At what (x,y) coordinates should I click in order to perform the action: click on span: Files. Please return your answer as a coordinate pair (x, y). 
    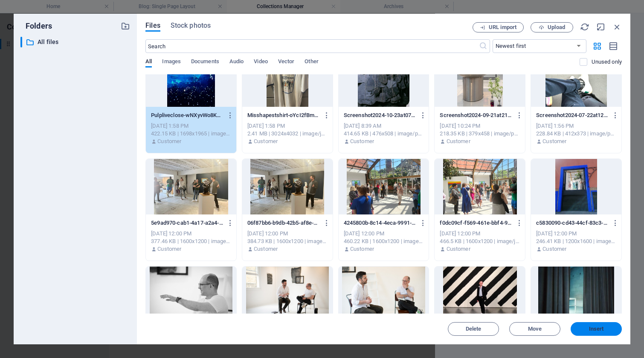
    Looking at the image, I should click on (153, 26).